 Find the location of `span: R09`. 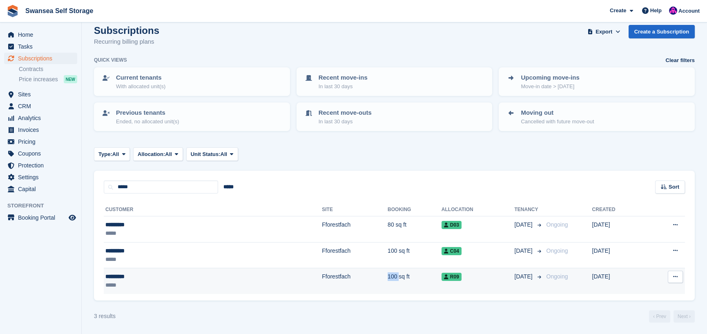

span: R09 is located at coordinates (451, 277).